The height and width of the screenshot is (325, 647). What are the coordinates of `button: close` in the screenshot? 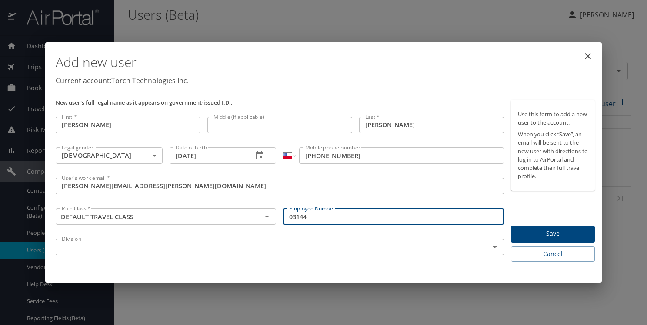 It's located at (588, 56).